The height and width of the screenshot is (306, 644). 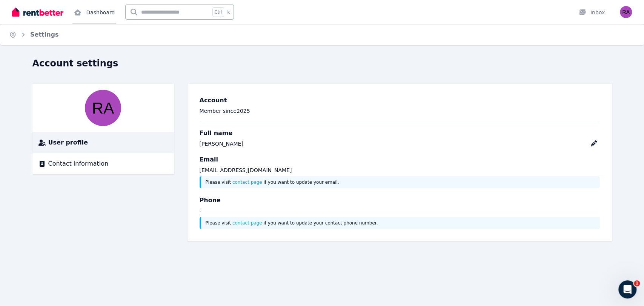 I want to click on p: Please visit if you want to update your contact phone number., so click(x=400, y=223).